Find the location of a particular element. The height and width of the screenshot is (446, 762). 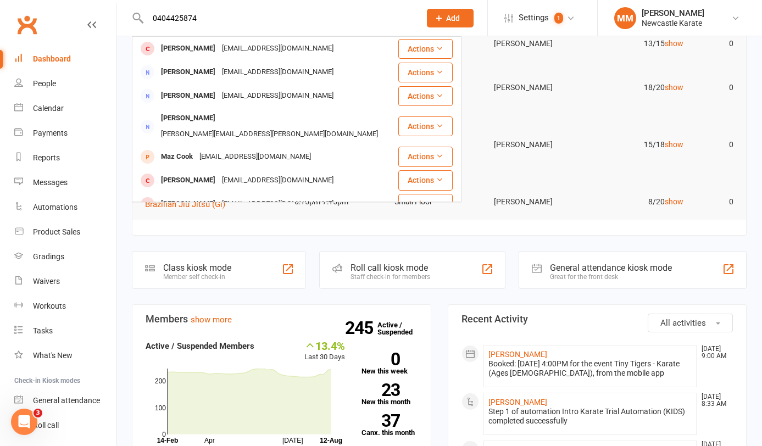

a: Roll call is located at coordinates (65, 425).